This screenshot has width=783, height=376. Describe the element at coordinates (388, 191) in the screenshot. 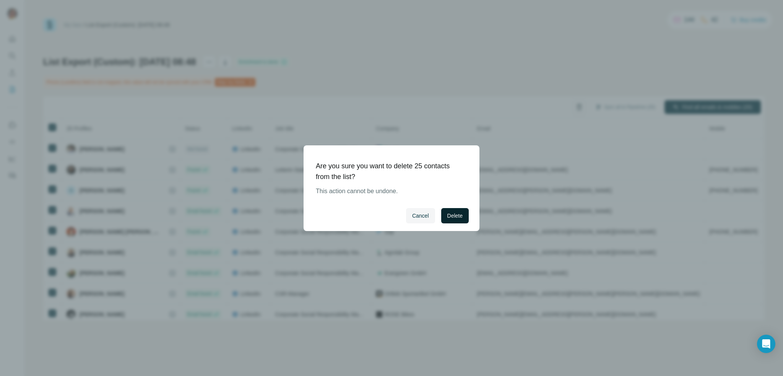

I see `p: This action cannot be undone.` at that location.